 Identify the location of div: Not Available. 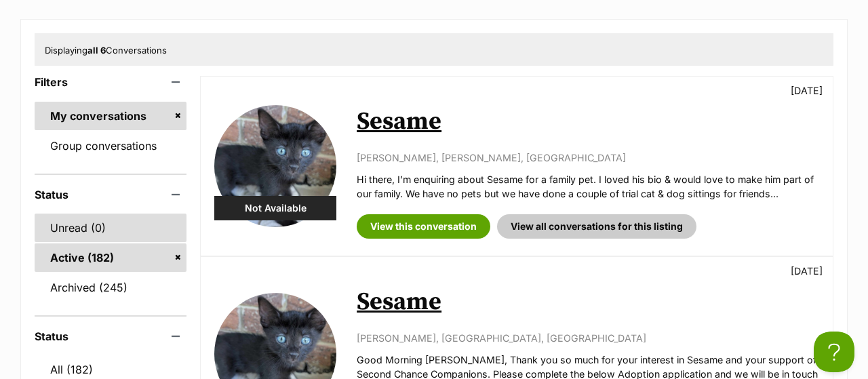
(275, 208).